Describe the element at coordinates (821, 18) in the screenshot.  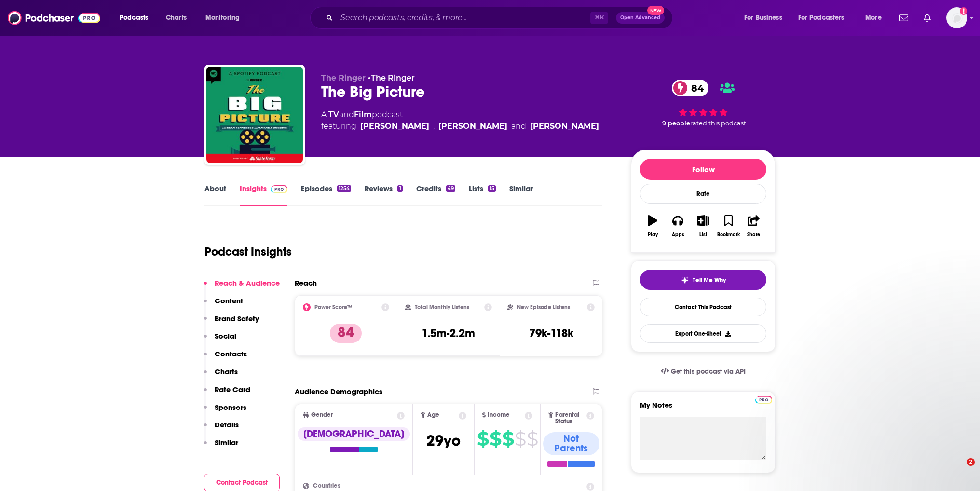
I see `span: For Podcasters` at that location.